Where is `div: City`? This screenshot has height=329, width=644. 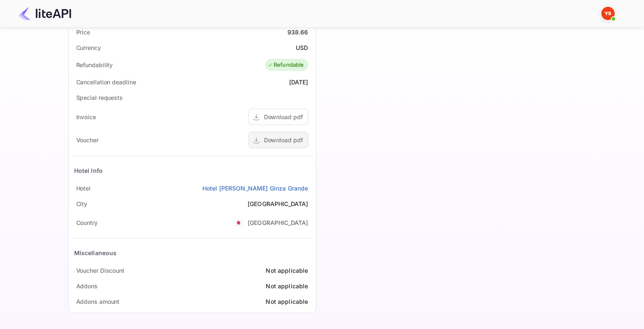
div: City is located at coordinates (82, 203).